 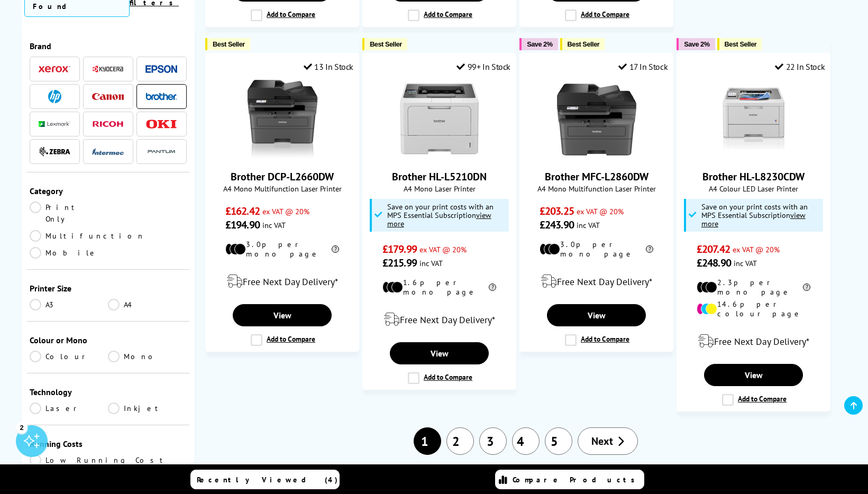 What do you see at coordinates (713, 249) in the screenshot?
I see `span: £207.42` at bounding box center [713, 249].